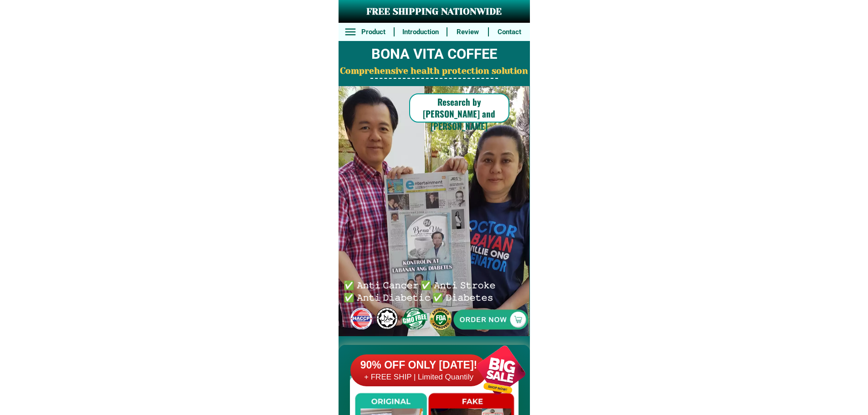 The width and height of the screenshot is (868, 415). What do you see at coordinates (419, 377) in the screenshot?
I see `h6: + FREE SHIP | Limited Quantily` at bounding box center [419, 377].